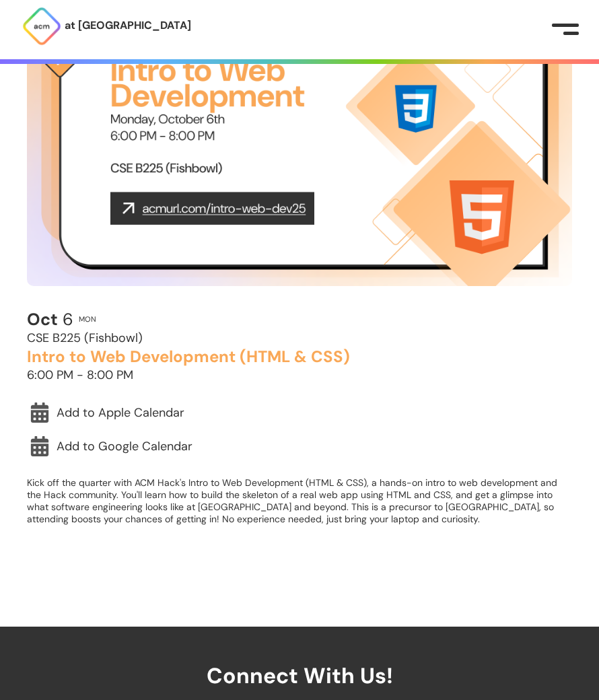  What do you see at coordinates (300, 446) in the screenshot?
I see `a: Add to Google Calendar` at bounding box center [300, 446].